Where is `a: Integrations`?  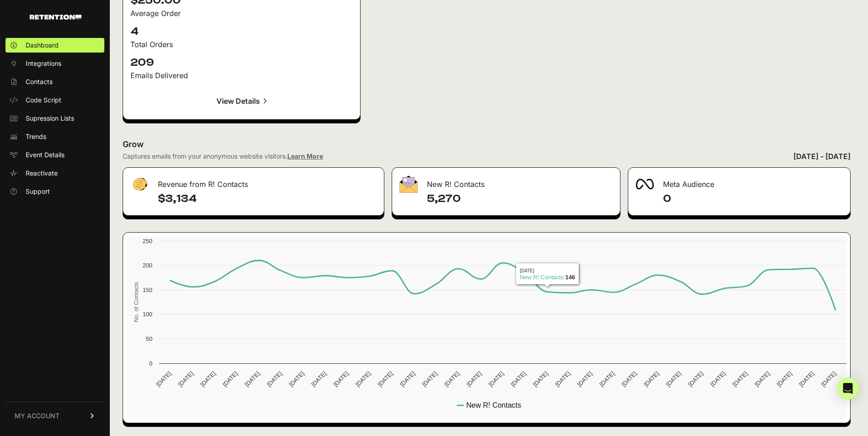
a: Integrations is located at coordinates (55, 63).